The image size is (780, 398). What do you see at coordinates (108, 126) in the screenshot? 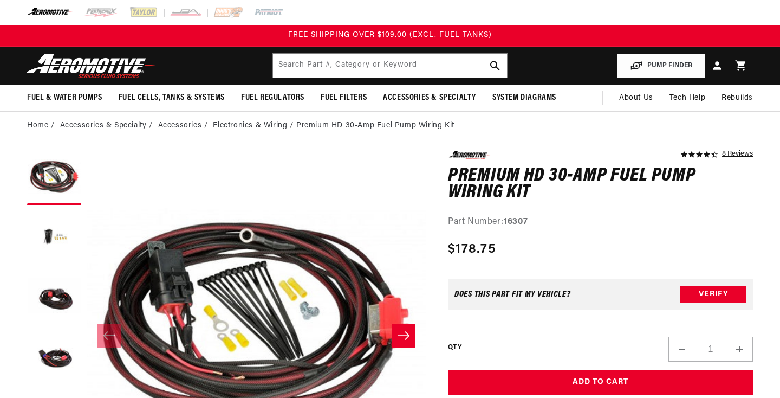
I see `li: Accessories & Specialty` at bounding box center [108, 126].